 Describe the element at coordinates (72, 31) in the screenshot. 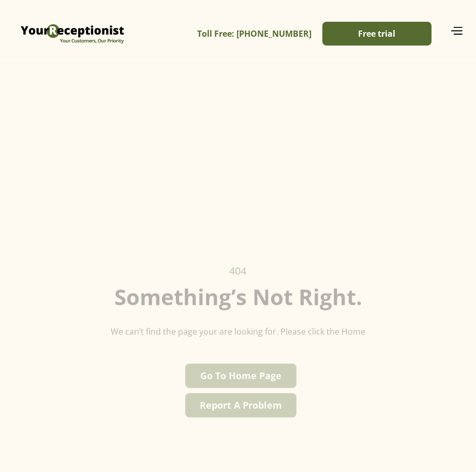

I see `img: Virtual Receptionist - Answering Service - Call and Live Chat Receptionist - Virtual Receptionist...` at that location.